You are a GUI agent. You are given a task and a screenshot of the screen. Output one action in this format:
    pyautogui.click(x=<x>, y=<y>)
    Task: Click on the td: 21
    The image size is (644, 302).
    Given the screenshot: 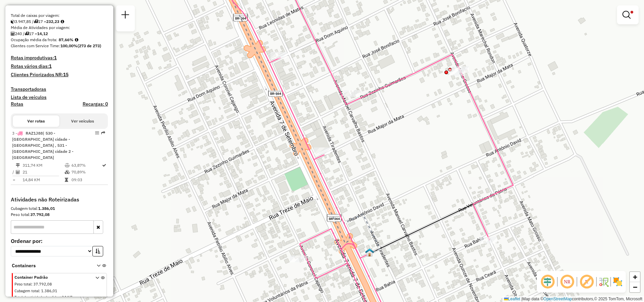 What is the action you would take?
    pyautogui.click(x=43, y=172)
    